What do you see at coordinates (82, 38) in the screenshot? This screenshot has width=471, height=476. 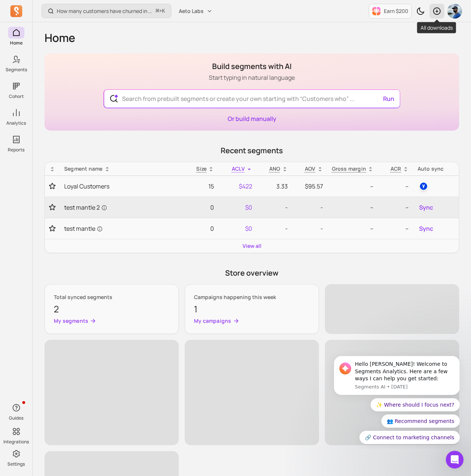 I see `p: Message from Segments AI, sent 3w ago` at bounding box center [82, 38].